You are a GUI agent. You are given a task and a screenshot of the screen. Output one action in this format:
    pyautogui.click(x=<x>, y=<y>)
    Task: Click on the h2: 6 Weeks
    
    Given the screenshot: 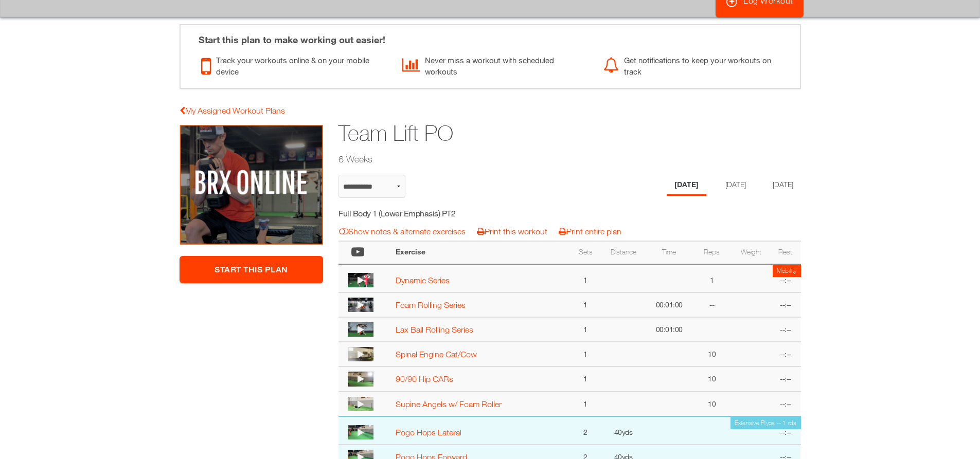 What is the action you would take?
    pyautogui.click(x=530, y=159)
    